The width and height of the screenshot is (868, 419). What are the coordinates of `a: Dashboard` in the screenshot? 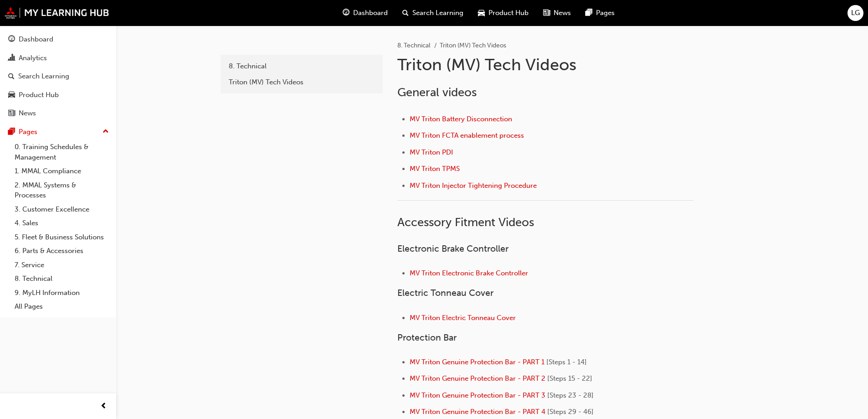 It's located at (58, 39).